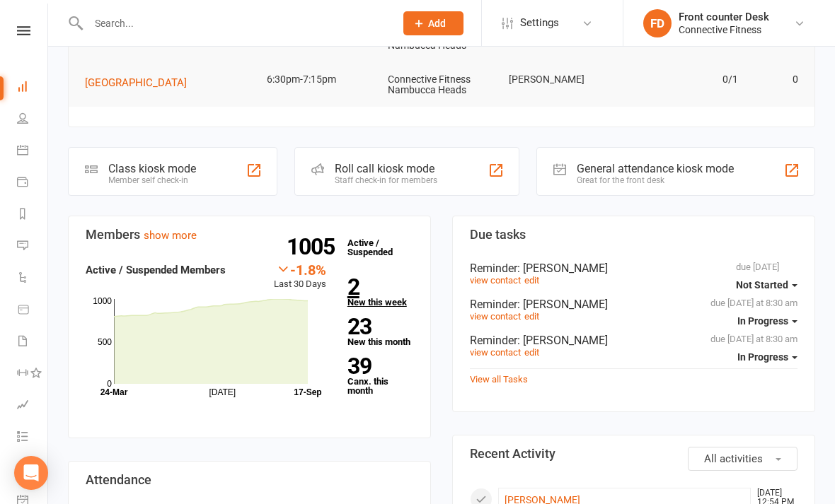 The image size is (835, 504). Describe the element at coordinates (170, 235) in the screenshot. I see `a: show more` at that location.